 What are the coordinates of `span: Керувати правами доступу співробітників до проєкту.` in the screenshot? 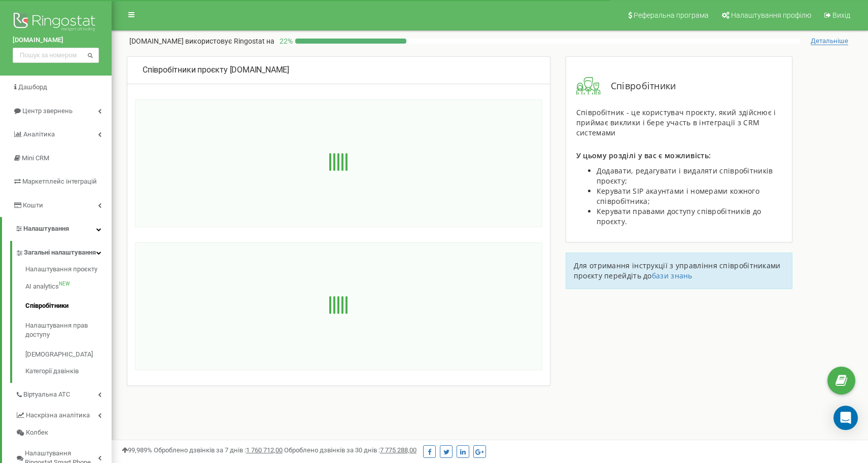 It's located at (679, 216).